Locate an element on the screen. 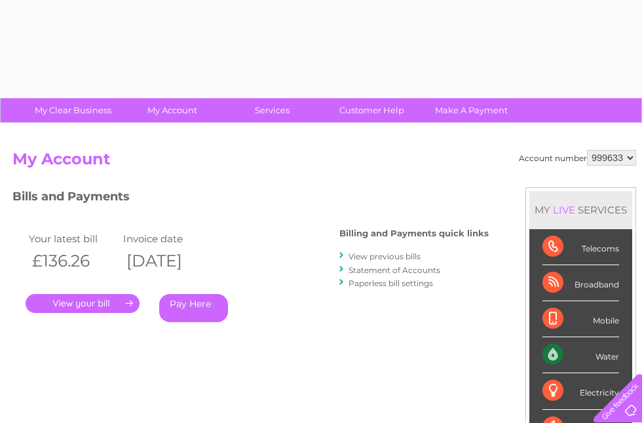 The height and width of the screenshot is (423, 642). div: Water is located at coordinates (581, 355).